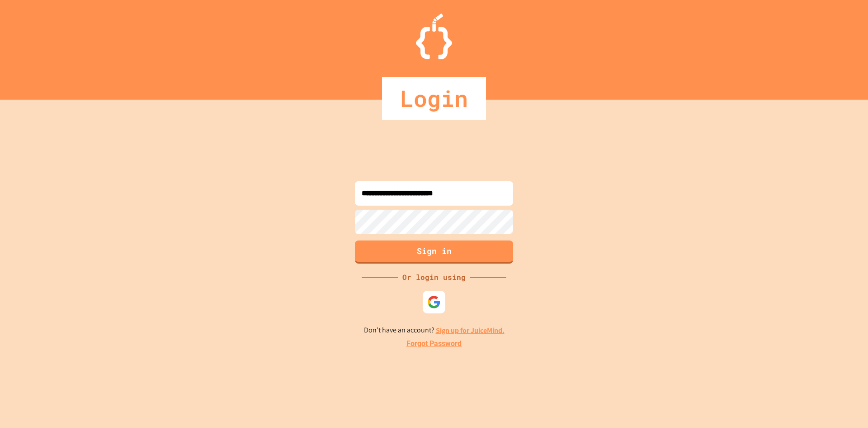  What do you see at coordinates (434, 344) in the screenshot?
I see `a: Forgot Password` at bounding box center [434, 344].